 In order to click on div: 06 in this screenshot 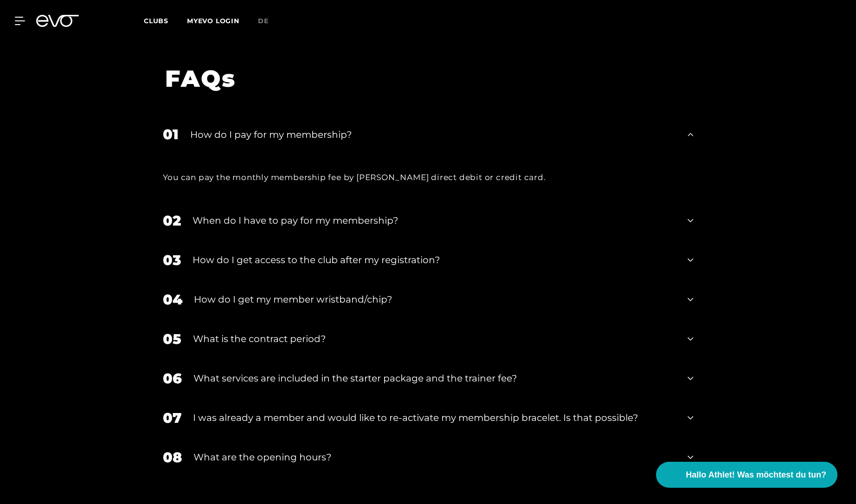, I will do `click(172, 379)`.